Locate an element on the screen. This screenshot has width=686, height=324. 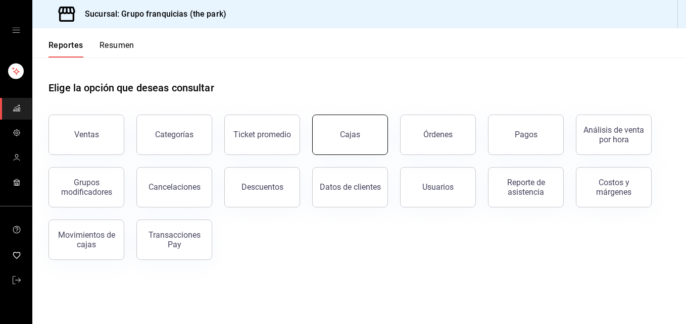
button: Transacciones Pay is located at coordinates (174, 240).